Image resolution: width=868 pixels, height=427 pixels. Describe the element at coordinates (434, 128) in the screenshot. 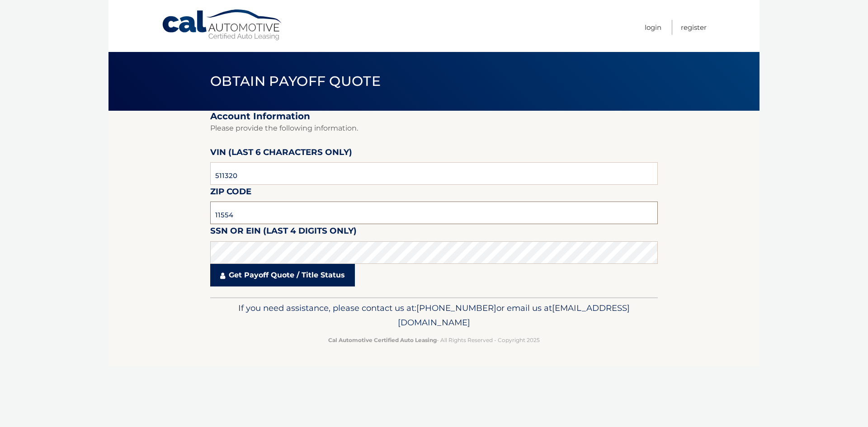

I see `p: Please provide the following information.` at that location.